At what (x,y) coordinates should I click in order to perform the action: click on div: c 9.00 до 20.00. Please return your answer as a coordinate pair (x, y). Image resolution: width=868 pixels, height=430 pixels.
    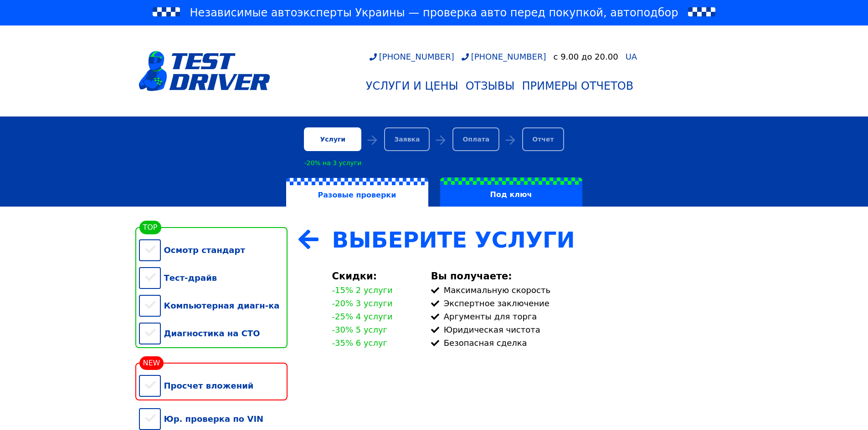
    Looking at the image, I should click on (585, 57).